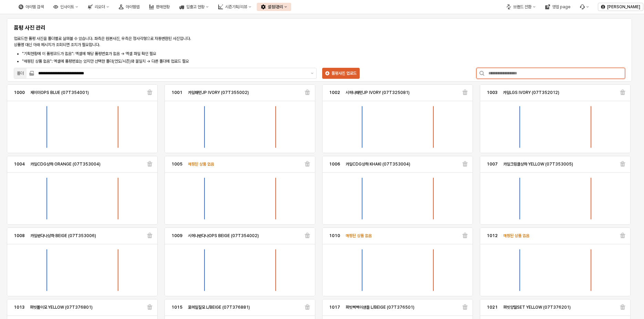 This screenshot has height=319, width=644. I want to click on strong: 1021, so click(492, 308).